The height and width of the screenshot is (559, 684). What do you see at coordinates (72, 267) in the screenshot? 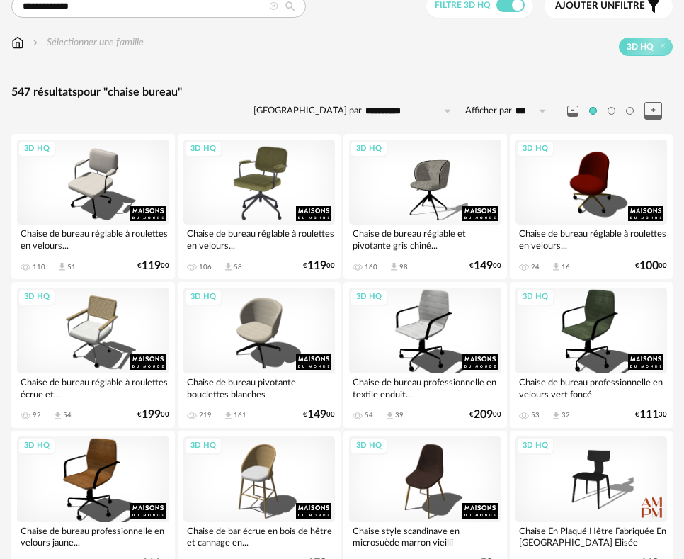
I see `div: 51` at bounding box center [72, 267].